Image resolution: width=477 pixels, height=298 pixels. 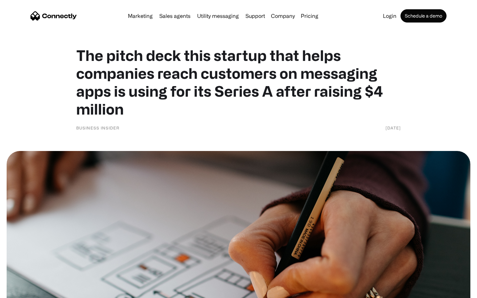 What do you see at coordinates (23, 291) in the screenshot?
I see `aside: Language selected: English` at bounding box center [23, 291].